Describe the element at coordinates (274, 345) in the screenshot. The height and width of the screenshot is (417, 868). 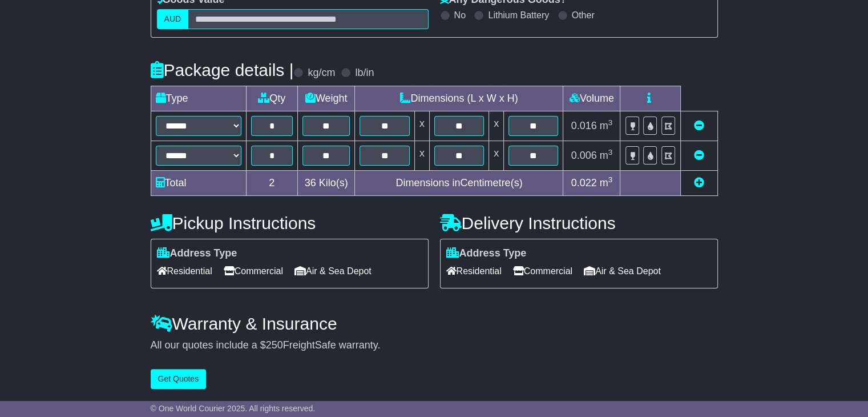
I see `span: 250` at that location.